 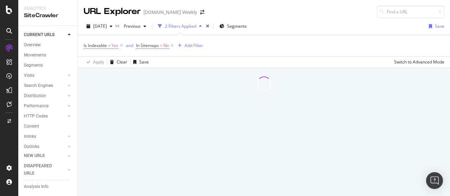 What do you see at coordinates (180, 26) in the screenshot?
I see `div: 2 Filters Applied` at bounding box center [180, 26].